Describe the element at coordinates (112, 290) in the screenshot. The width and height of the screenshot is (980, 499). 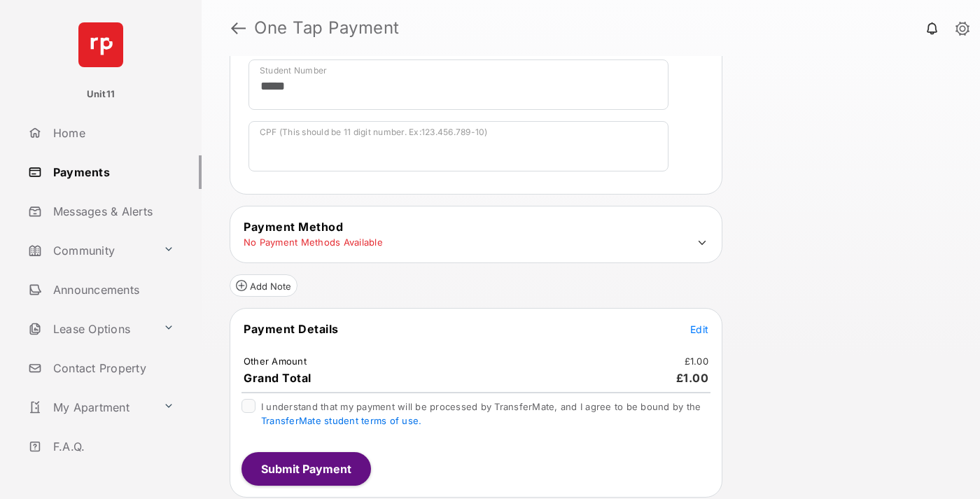
I see `a: Announcements` at that location.